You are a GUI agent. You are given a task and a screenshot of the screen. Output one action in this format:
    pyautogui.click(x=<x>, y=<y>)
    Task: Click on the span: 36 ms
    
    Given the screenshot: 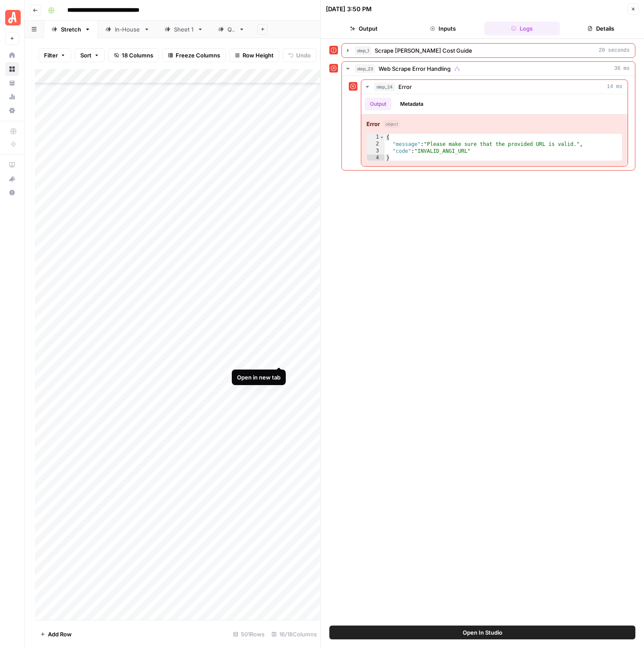 What is the action you would take?
    pyautogui.click(x=622, y=69)
    